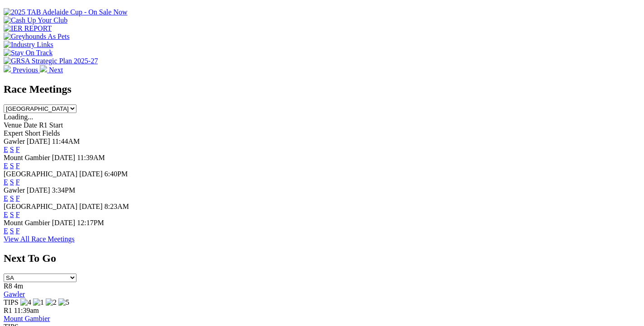  Describe the element at coordinates (39, 239) in the screenshot. I see `a: View All Race Meetings` at that location.